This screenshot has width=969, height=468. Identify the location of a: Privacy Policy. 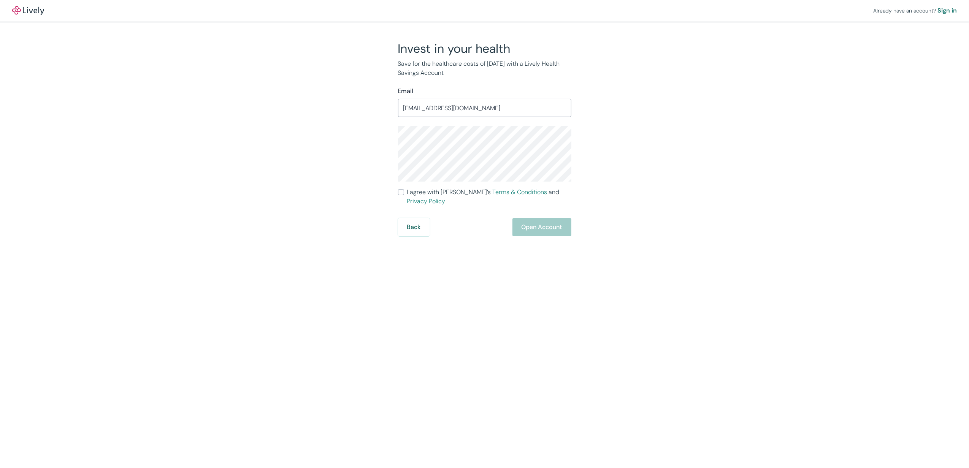
(426, 201).